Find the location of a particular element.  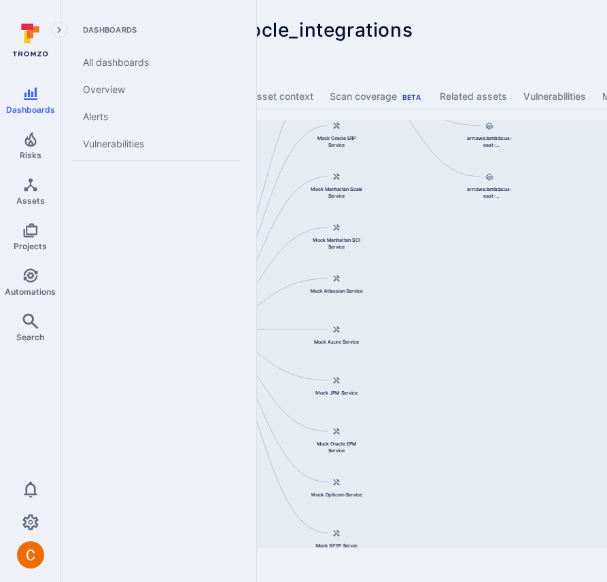

div: Beta is located at coordinates (411, 97).